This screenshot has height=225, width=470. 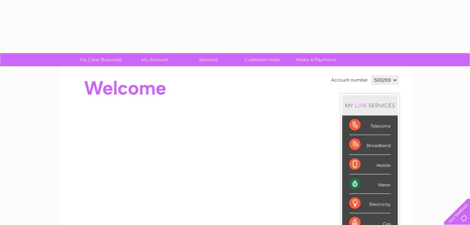 I want to click on a: Customer Help, so click(x=262, y=59).